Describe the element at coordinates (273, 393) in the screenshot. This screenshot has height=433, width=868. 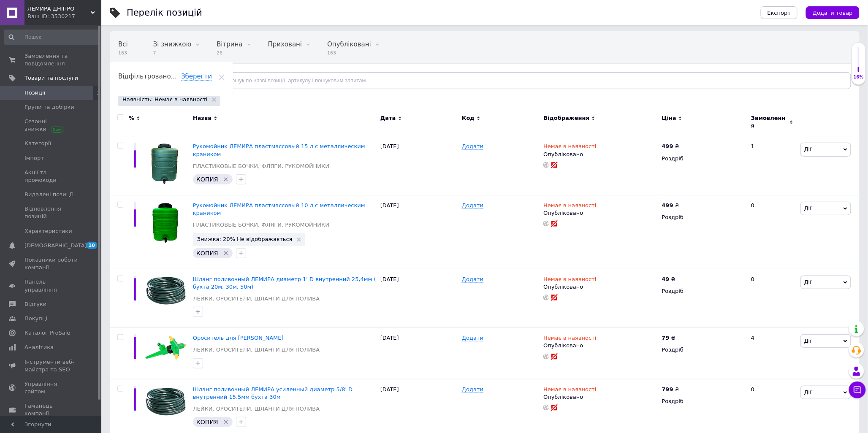
I see `a: Шланг поливочный ЛЕМИРА усиленный диаметр 5/8' D внутренний 15,5мм бухта 30м` at that location.